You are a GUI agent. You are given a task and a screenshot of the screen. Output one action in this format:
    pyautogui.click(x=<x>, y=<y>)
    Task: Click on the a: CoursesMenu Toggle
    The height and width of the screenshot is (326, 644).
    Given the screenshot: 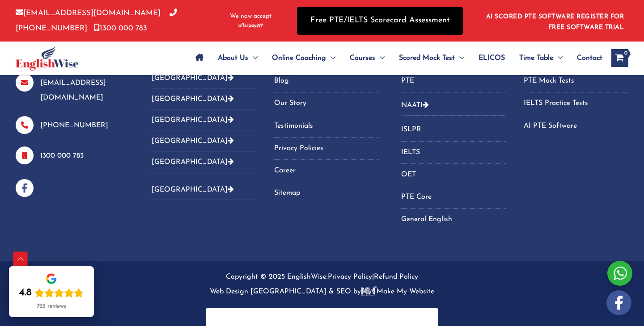 What is the action you would take?
    pyautogui.click(x=367, y=58)
    